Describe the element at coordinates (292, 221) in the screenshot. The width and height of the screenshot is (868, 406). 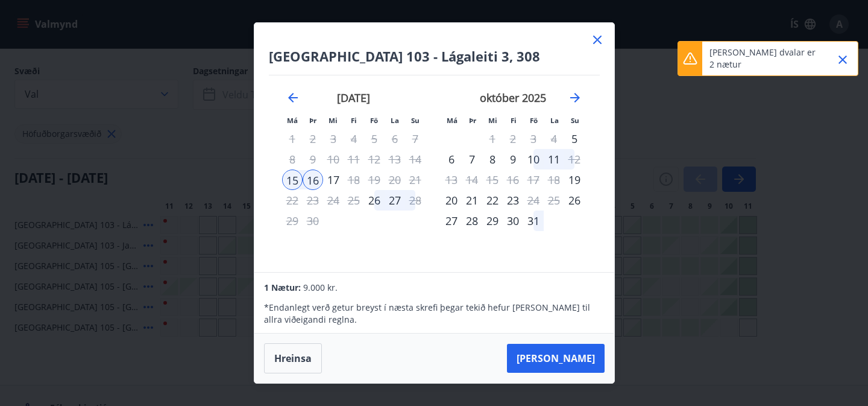
I see `td: Not available. mánudagur, 29. september 2025` at that location.